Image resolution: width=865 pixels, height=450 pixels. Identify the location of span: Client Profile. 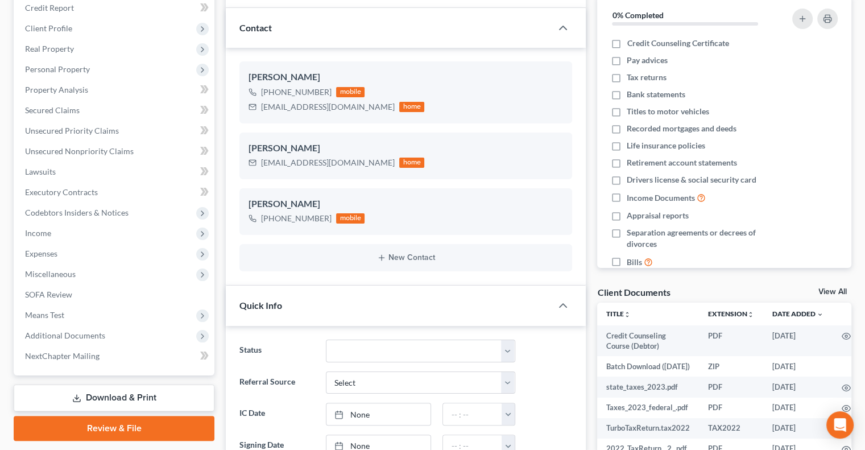
(48, 28).